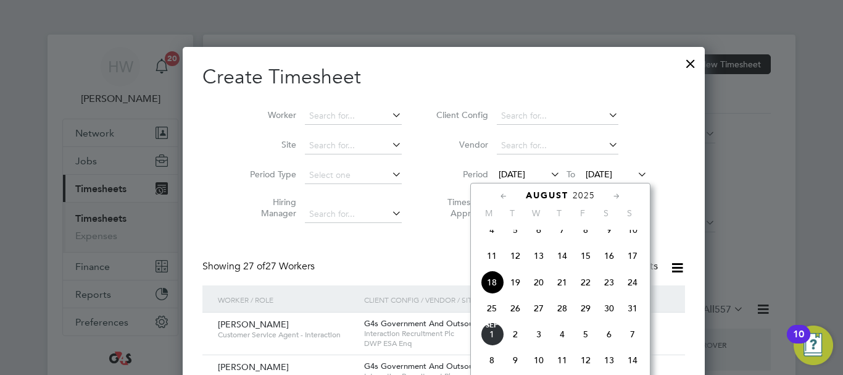 This screenshot has height=375, width=843. What do you see at coordinates (584, 195) in the screenshot?
I see `span: 2025` at bounding box center [584, 195].